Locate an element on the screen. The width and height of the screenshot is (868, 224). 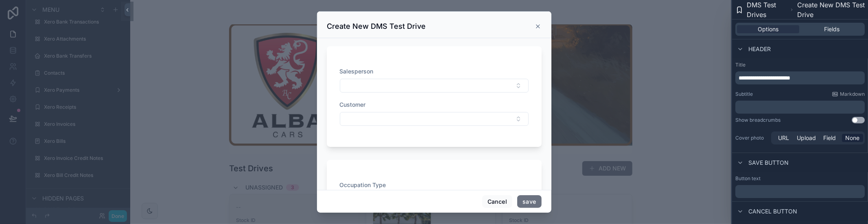
span: Salesperson is located at coordinates (357, 71).